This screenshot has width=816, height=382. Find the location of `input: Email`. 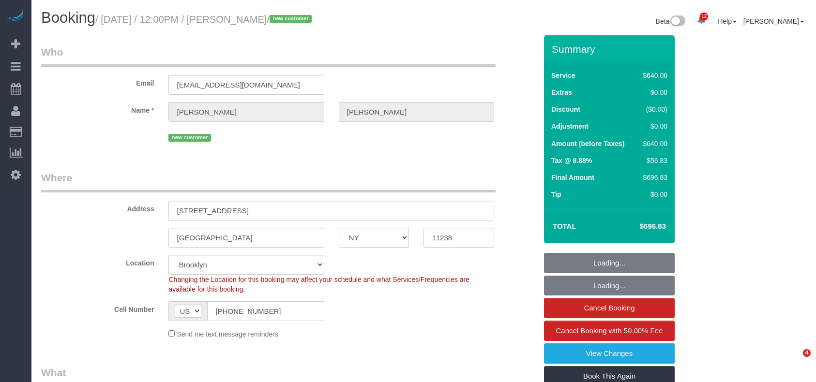

input: Email is located at coordinates (246, 85).